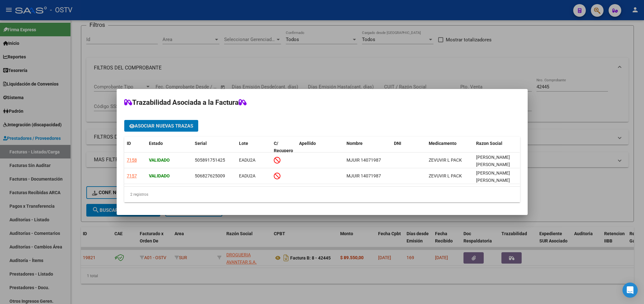  Describe the element at coordinates (322, 195) in the screenshot. I see `div: 2 registros` at that location.